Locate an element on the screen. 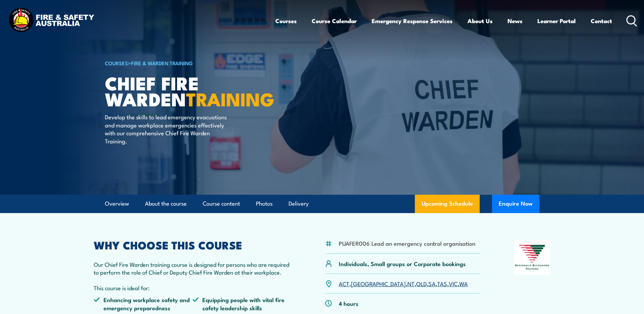  a: Overview is located at coordinates (117, 203).